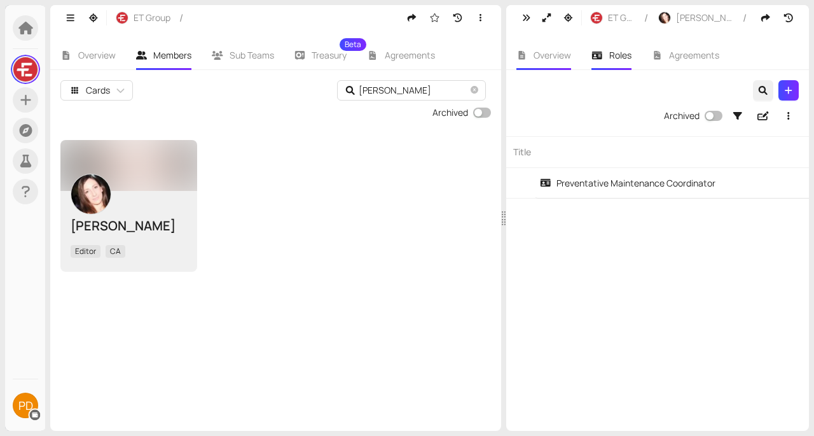 Image resolution: width=814 pixels, height=436 pixels. I want to click on span: close-circle, so click(474, 90).